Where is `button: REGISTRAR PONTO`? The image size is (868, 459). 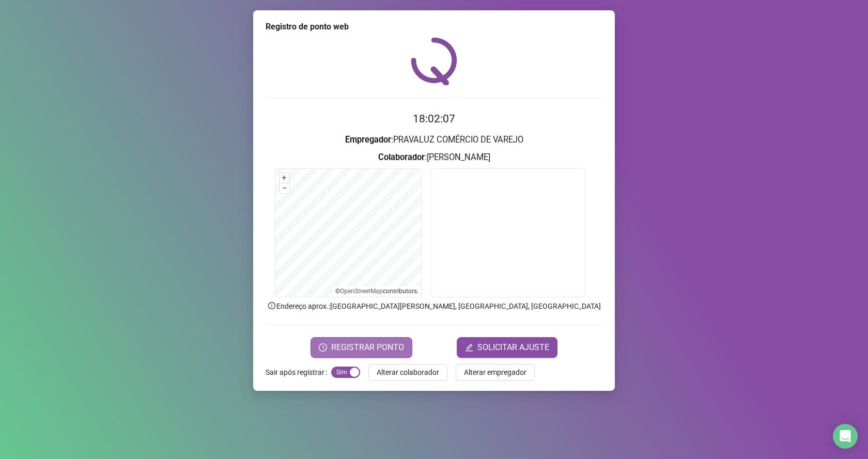 button: REGISTRAR PONTO is located at coordinates (361, 348).